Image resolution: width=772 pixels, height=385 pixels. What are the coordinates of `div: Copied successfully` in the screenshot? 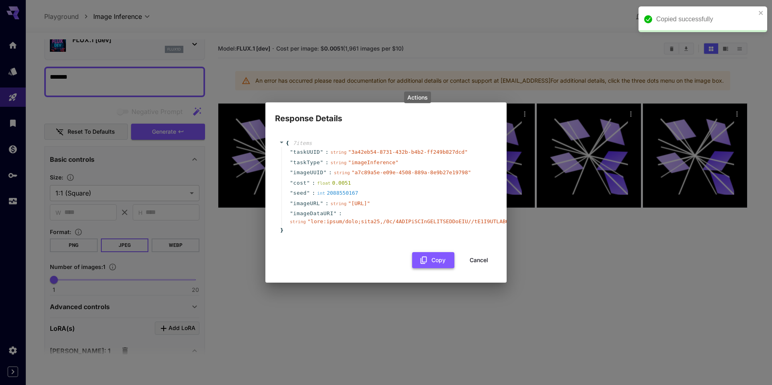 It's located at (706, 19).